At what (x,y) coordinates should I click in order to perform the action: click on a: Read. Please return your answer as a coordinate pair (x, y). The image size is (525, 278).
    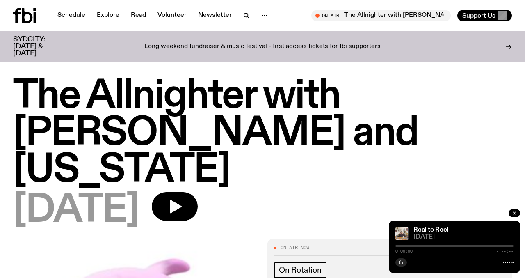
    Looking at the image, I should click on (138, 16).